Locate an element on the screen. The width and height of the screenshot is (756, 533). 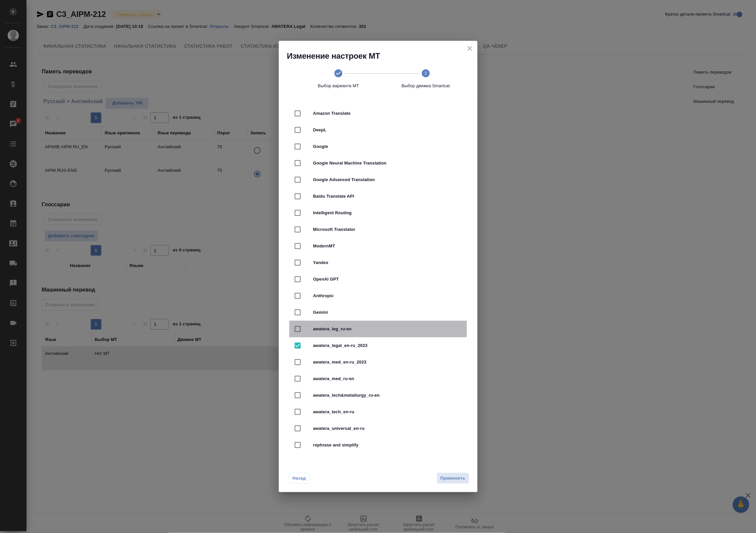
span: awatera_tech_en-ru is located at coordinates (388, 412).